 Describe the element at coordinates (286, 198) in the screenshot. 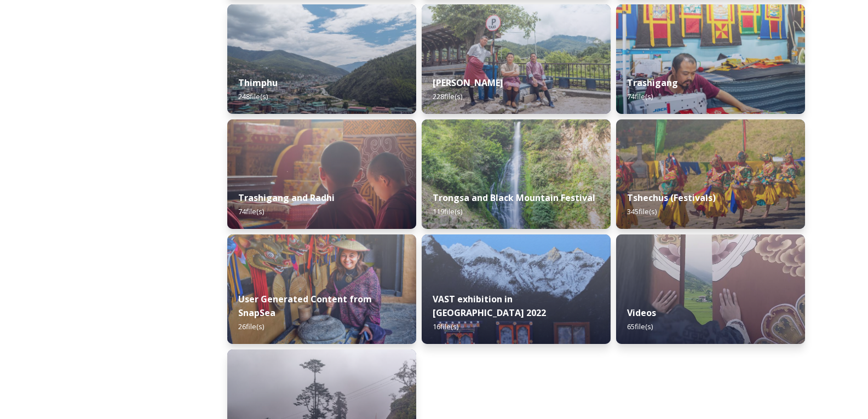

I see `strong: Trashigang and Radhi` at that location.